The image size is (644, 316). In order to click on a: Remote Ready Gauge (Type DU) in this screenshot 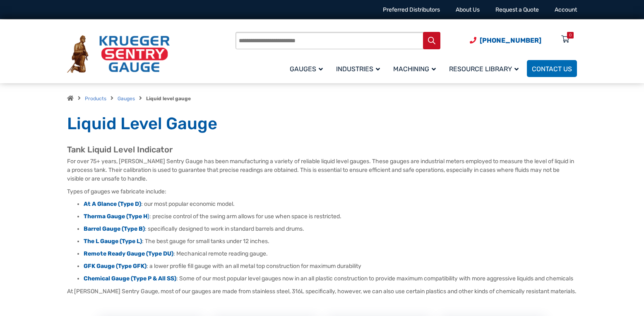, I will do `click(128, 253)`.